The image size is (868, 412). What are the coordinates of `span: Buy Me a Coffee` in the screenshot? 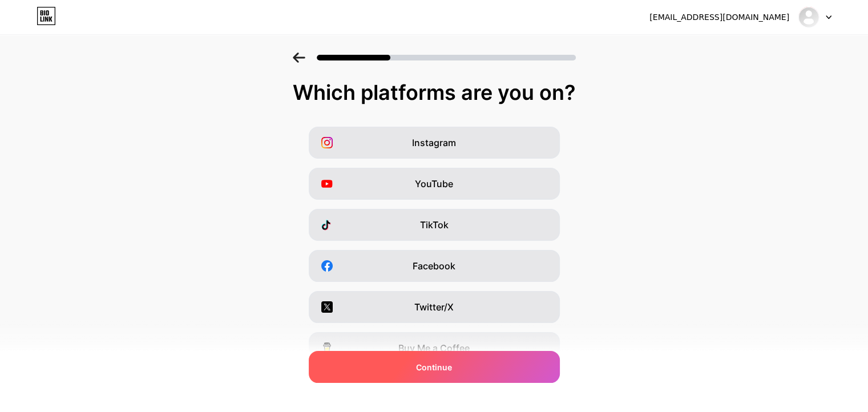 It's located at (434, 348).